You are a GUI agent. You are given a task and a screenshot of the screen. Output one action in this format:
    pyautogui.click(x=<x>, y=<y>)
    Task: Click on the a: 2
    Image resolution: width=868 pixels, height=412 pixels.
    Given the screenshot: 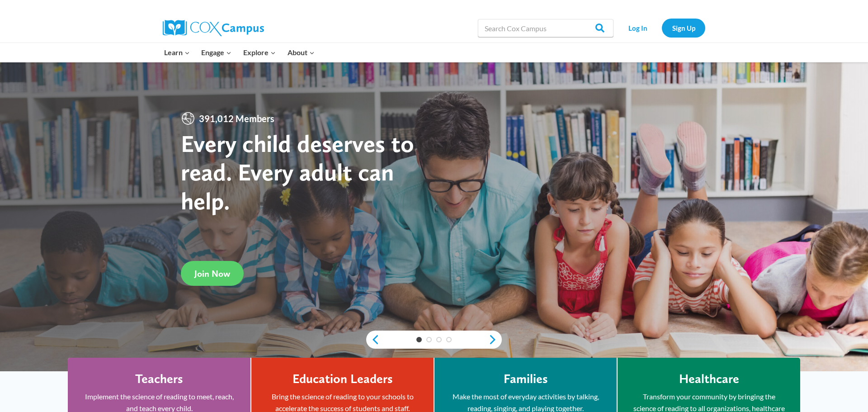 What is the action you would take?
    pyautogui.click(x=429, y=340)
    